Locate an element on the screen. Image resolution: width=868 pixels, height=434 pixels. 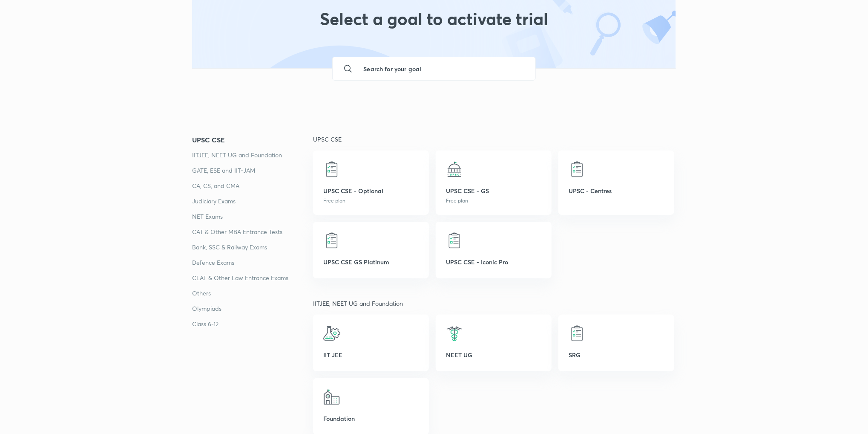
a: Class 6-12 is located at coordinates (252, 324).